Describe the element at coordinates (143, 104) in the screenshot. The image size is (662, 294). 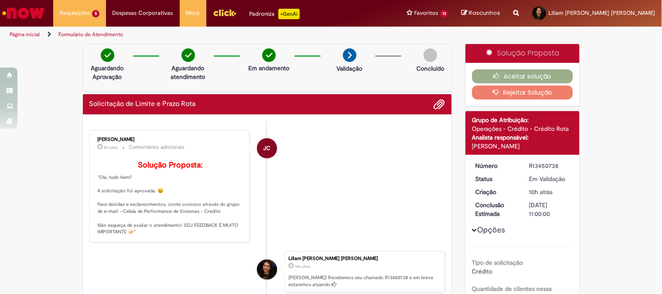
I see `h2: Solicitação de Limite e Prazo Rota Histórico de tíquete` at that location.